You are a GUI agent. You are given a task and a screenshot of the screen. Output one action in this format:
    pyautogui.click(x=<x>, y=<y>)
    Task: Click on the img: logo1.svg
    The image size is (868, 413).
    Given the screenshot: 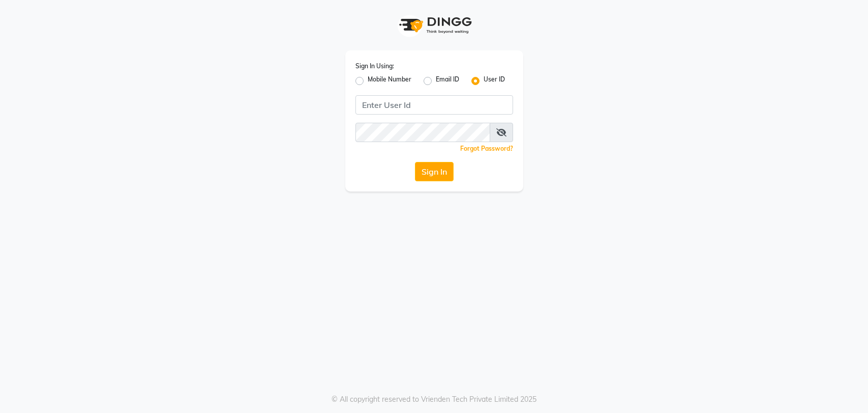 What is the action you would take?
    pyautogui.click(x=434, y=25)
    